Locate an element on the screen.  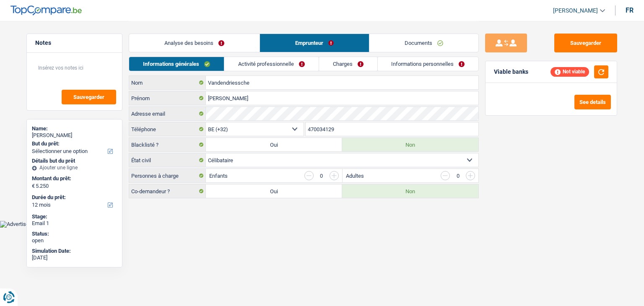
label: Montant du prêt: is located at coordinates (73, 179).